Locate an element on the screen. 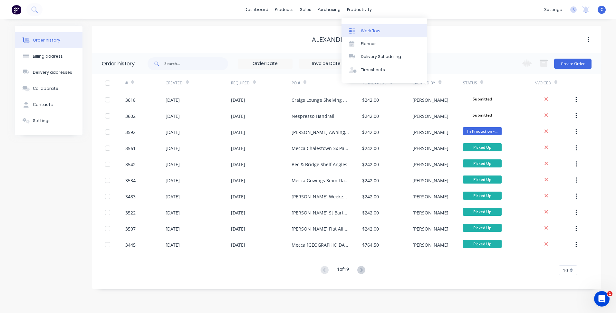 The image size is (616, 313). div: 3483 is located at coordinates (131, 197).